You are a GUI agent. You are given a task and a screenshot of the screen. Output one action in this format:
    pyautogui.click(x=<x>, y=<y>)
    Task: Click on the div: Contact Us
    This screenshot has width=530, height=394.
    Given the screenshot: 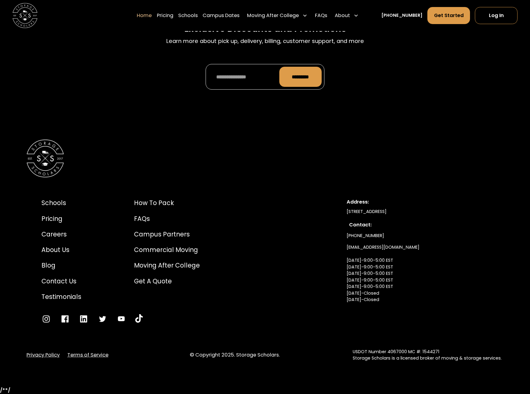 What is the action you would take?
    pyautogui.click(x=61, y=281)
    